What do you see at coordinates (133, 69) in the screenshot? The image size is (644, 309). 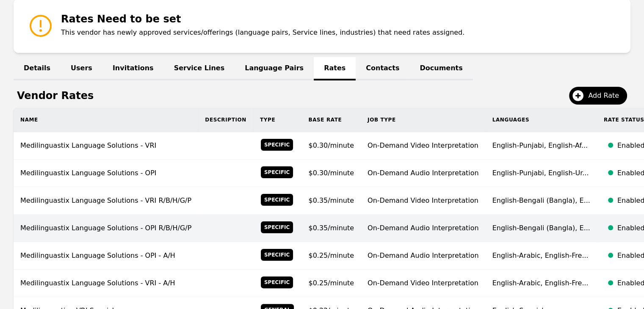 I see `a: Invitations` at bounding box center [133, 69].